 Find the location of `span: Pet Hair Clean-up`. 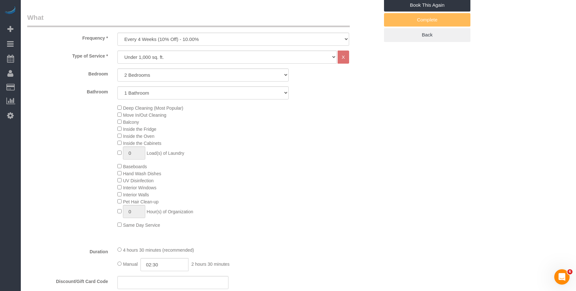

span: Pet Hair Clean-up is located at coordinates (140, 202).